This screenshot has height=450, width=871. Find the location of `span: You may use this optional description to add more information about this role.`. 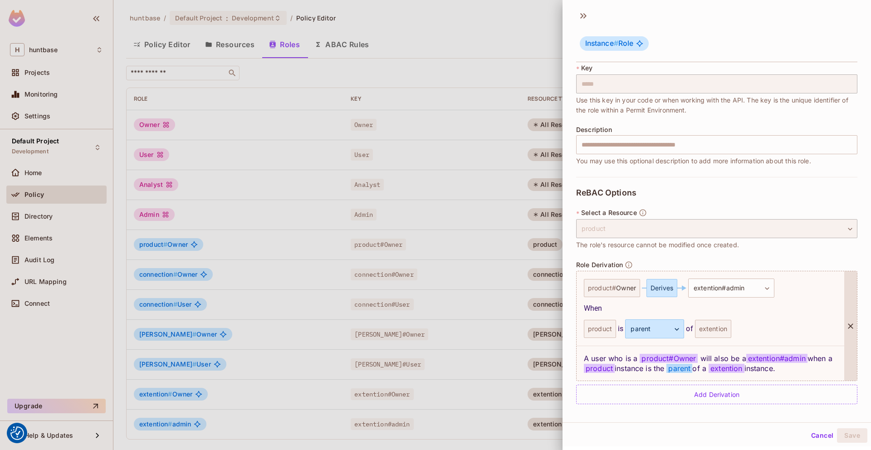

span: You may use this optional description to add more information about this role. is located at coordinates (693, 161).